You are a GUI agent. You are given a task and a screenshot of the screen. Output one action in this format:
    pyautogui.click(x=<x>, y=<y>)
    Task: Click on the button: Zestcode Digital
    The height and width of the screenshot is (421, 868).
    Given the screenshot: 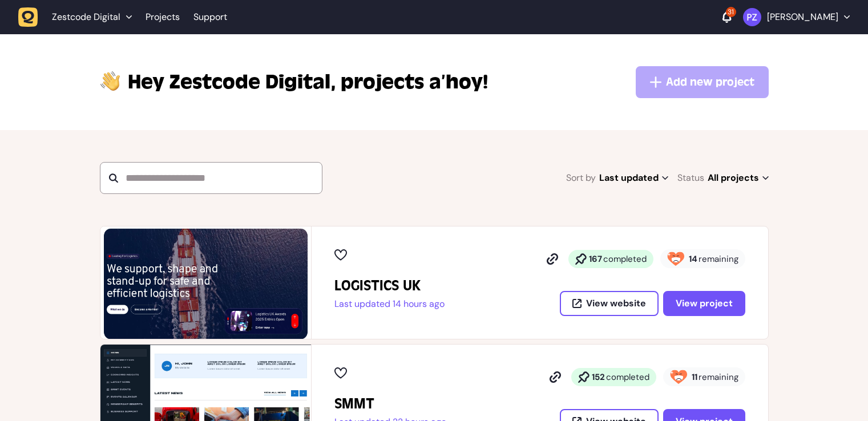 What is the action you would take?
    pyautogui.click(x=78, y=17)
    